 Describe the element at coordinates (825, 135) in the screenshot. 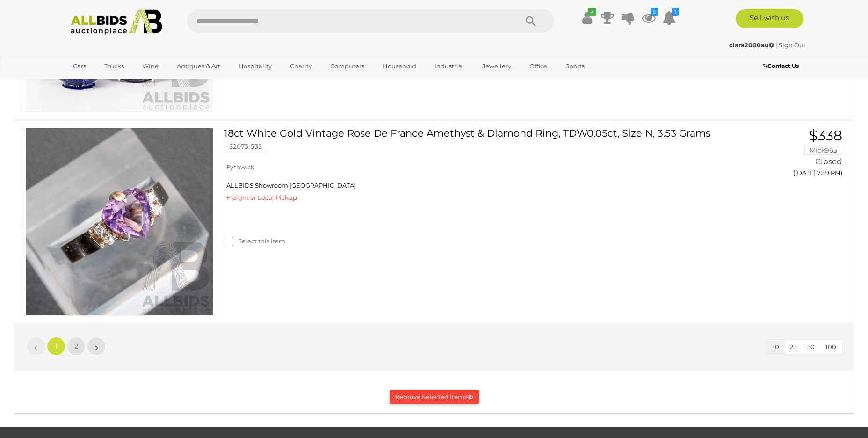

I see `span: $338` at that location.